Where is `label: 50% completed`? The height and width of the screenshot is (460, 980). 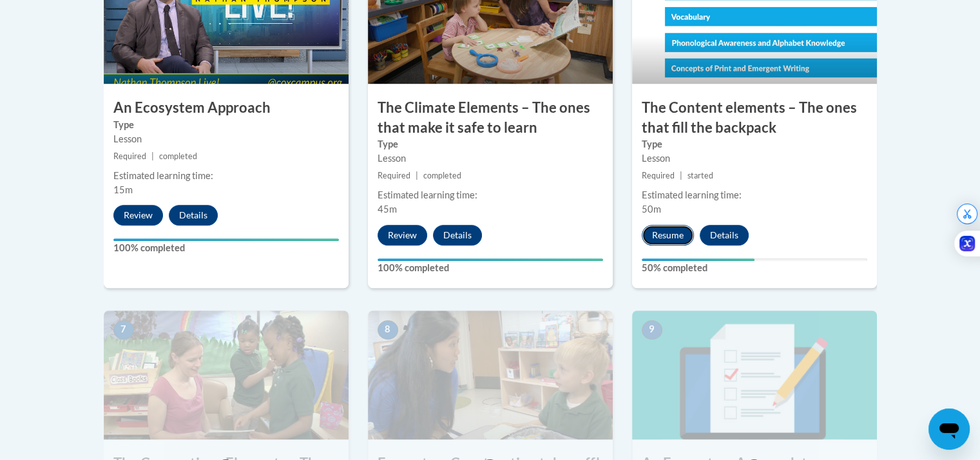
label: 50% completed is located at coordinates (755, 268).